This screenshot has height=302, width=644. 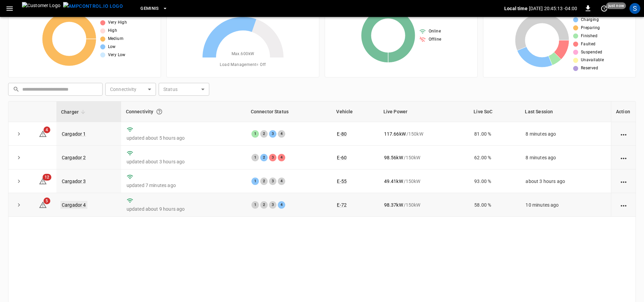 What do you see at coordinates (494, 112) in the screenshot?
I see `th: Live SoC` at bounding box center [494, 112].